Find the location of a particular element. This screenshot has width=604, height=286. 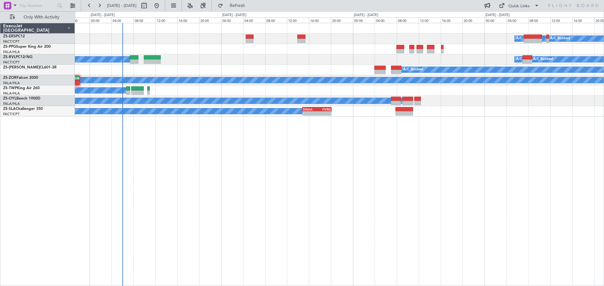

button: Refresh is located at coordinates (234, 6).